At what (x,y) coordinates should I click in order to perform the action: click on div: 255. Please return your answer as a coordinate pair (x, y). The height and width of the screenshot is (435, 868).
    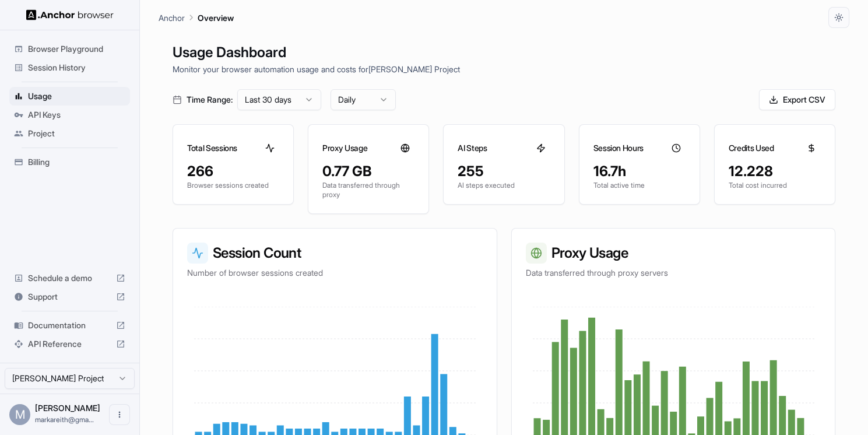
    Looking at the image, I should click on (504, 171).